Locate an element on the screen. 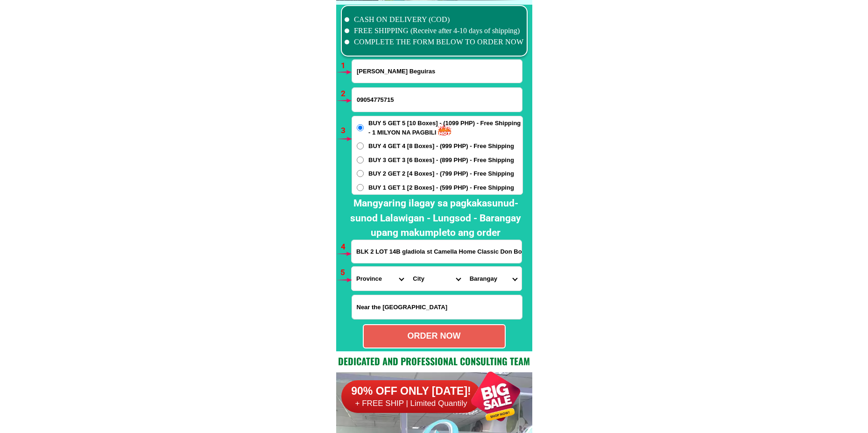 The width and height of the screenshot is (868, 433). input: Input phone_number is located at coordinates (437, 99).